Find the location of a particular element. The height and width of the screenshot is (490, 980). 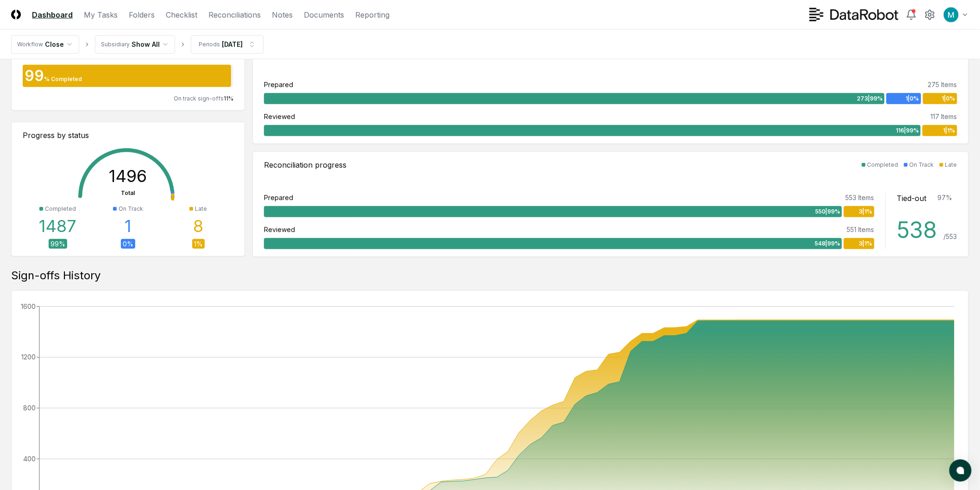

span: 116 | 99 % is located at coordinates (907, 131).